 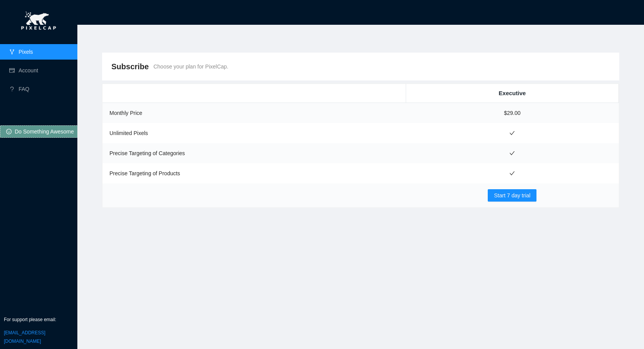 I want to click on td: Precise Targeting of Categories, so click(x=254, y=153).